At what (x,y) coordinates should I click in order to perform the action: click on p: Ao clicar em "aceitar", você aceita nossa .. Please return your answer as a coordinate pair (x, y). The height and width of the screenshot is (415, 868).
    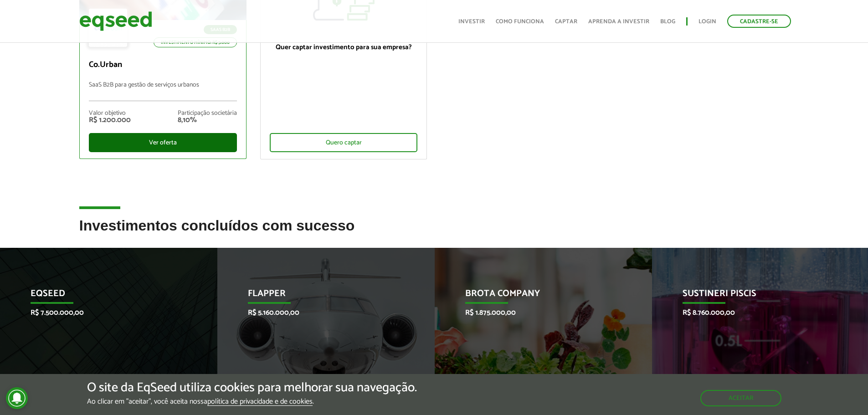
    Looking at the image, I should click on (252, 402).